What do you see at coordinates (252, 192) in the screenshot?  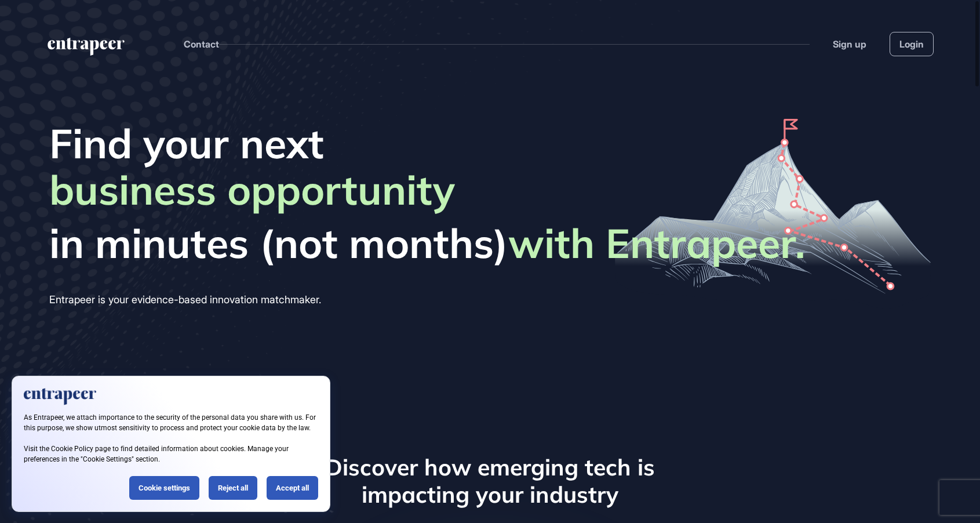 I see `span: business opportunity` at bounding box center [252, 192].